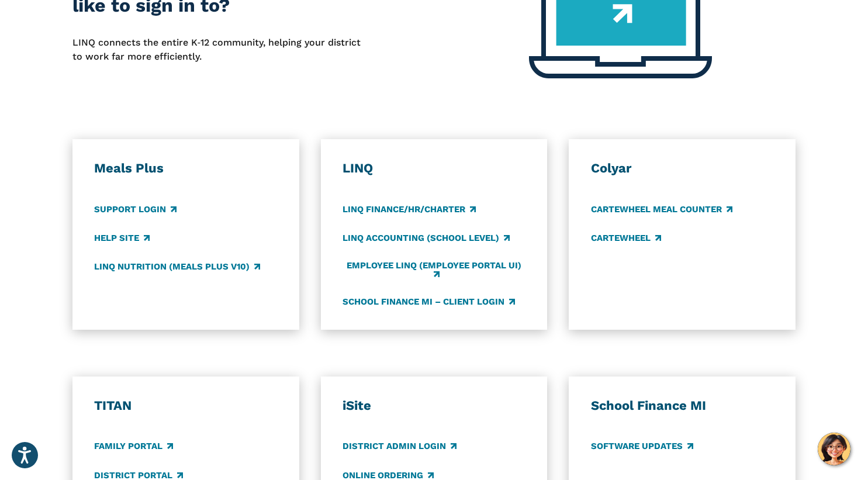 This screenshot has width=868, height=480. Describe the element at coordinates (177, 266) in the screenshot. I see `a: LINQ Nutrition (Meals Plus v10)` at that location.